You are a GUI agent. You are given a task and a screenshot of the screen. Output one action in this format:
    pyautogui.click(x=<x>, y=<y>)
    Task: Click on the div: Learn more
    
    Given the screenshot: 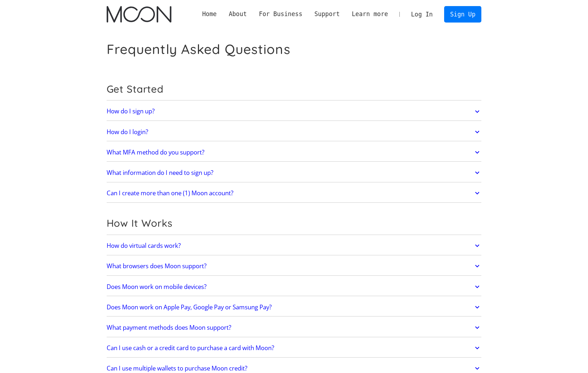 What is the action you would take?
    pyautogui.click(x=370, y=14)
    